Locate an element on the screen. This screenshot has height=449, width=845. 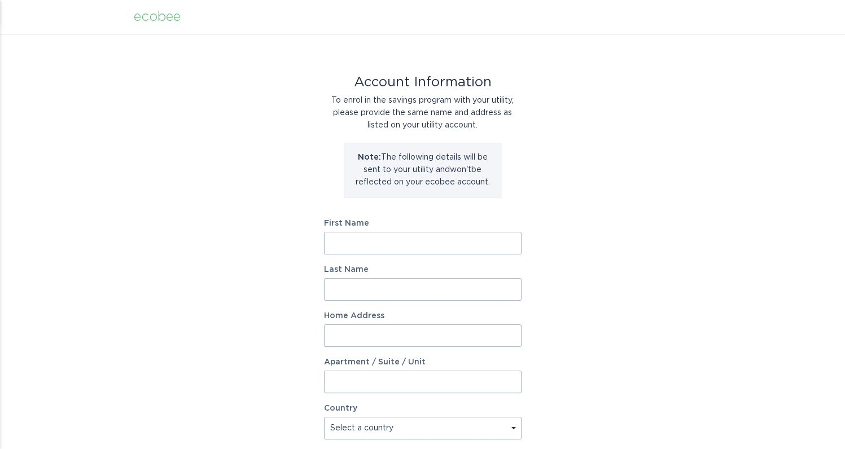
div: To enrol in the savings program with your utility, please provide the same name and address as li... is located at coordinates (423, 113).